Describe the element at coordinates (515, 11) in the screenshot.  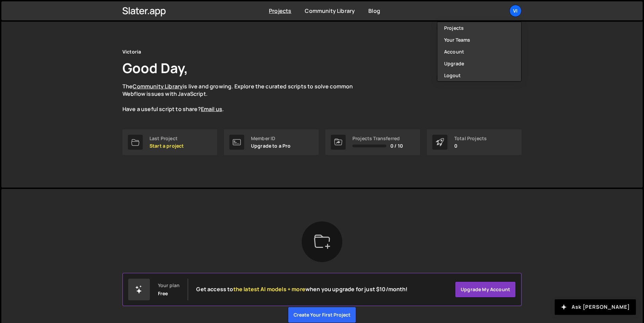
I see `a: Vi` at that location.